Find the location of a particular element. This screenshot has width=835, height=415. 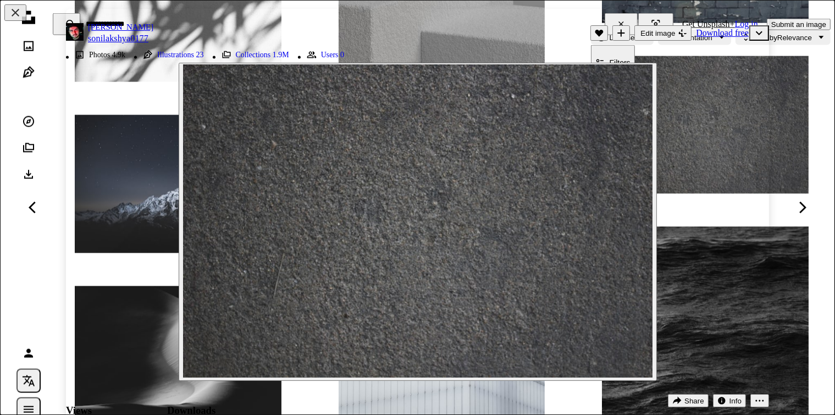

img: Go to Lakshya soni's profile is located at coordinates (75, 32).